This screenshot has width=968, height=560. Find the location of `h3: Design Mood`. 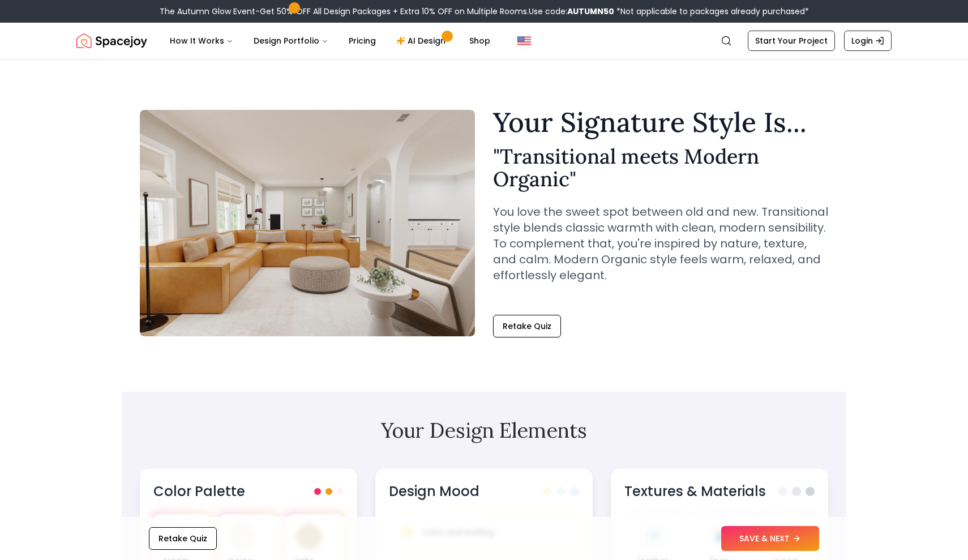

h3: Design Mood is located at coordinates (435, 492).